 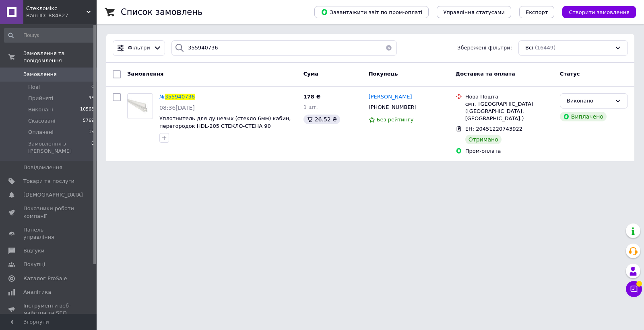 What do you see at coordinates (310, 74) in the screenshot?
I see `span: Cума` at bounding box center [310, 74].